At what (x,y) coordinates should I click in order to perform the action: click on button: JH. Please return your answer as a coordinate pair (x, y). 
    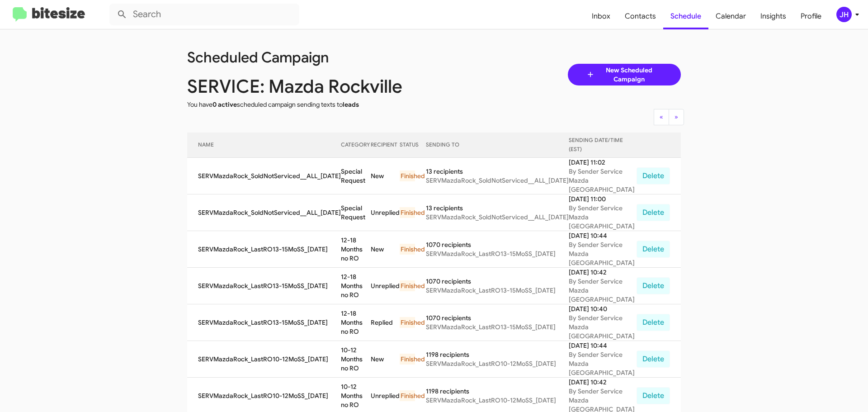
    Looking at the image, I should click on (843, 14).